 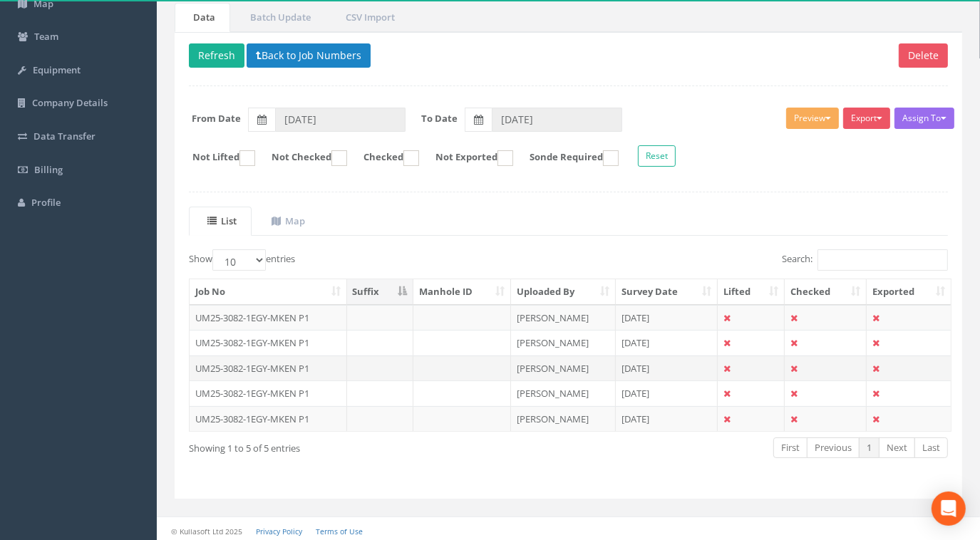 I want to click on label: To Date, so click(x=440, y=118).